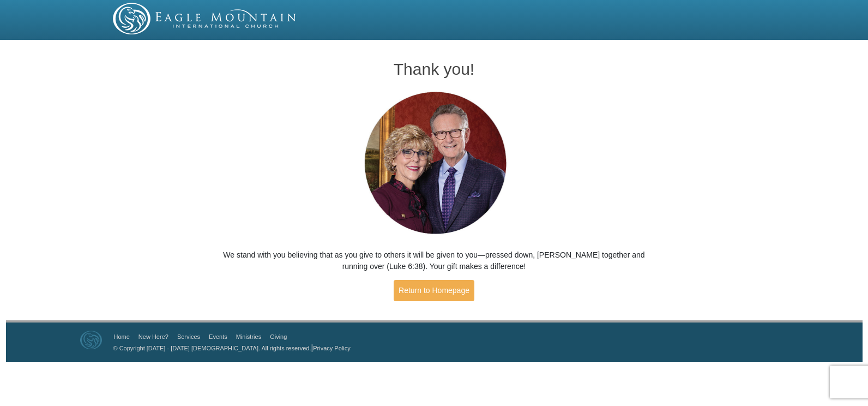 The width and height of the screenshot is (868, 406). I want to click on a: Return to Homepage, so click(434, 290).